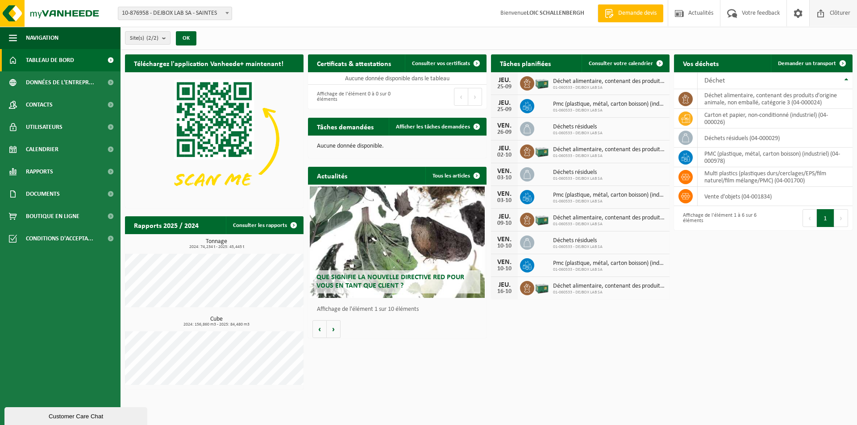 Image resolution: width=857 pixels, height=425 pixels. Describe the element at coordinates (53, 216) in the screenshot. I see `span: Boutique en ligne` at that location.